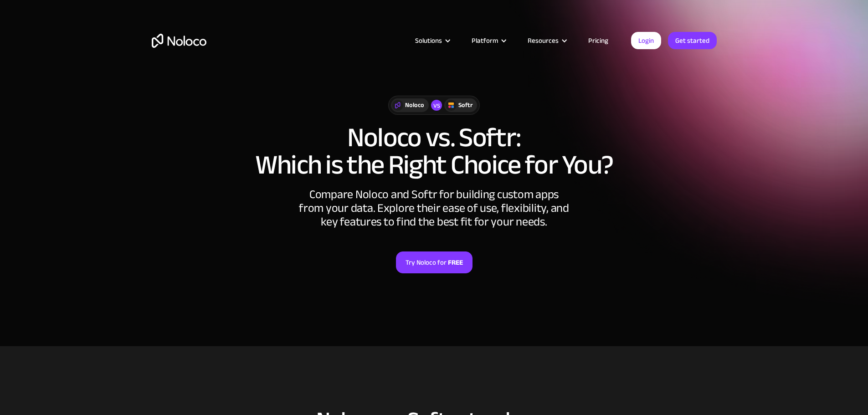 This screenshot has width=868, height=415. What do you see at coordinates (455, 262) in the screenshot?
I see `strong: FREE` at bounding box center [455, 262].